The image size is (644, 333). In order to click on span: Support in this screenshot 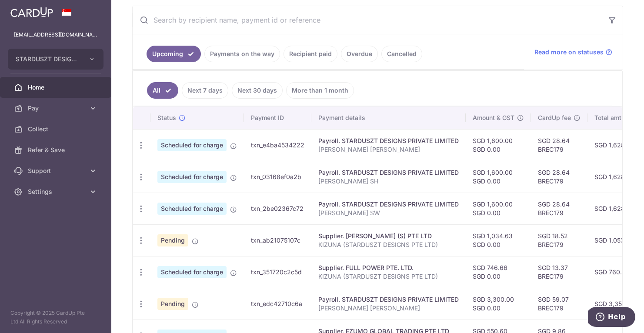, I will do `click(57, 171)`.